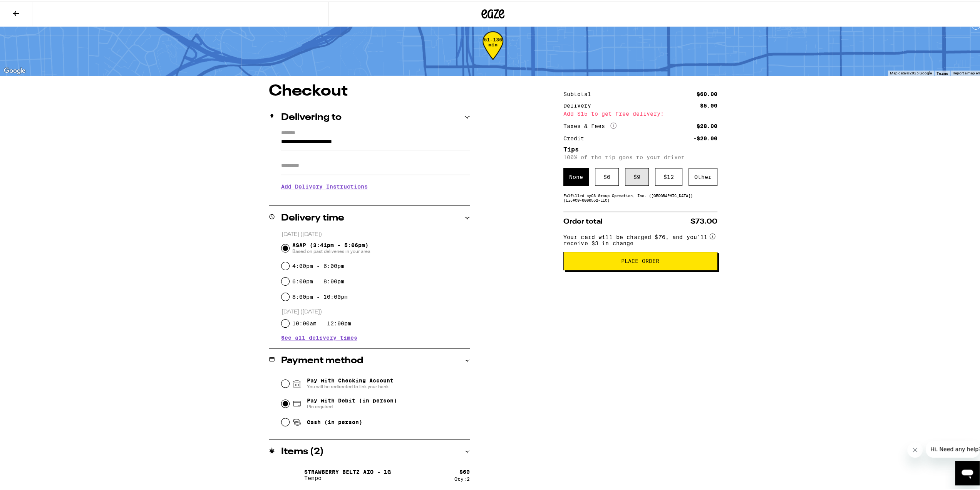  Describe the element at coordinates (640, 148) in the screenshot. I see `h5: Tips` at that location.